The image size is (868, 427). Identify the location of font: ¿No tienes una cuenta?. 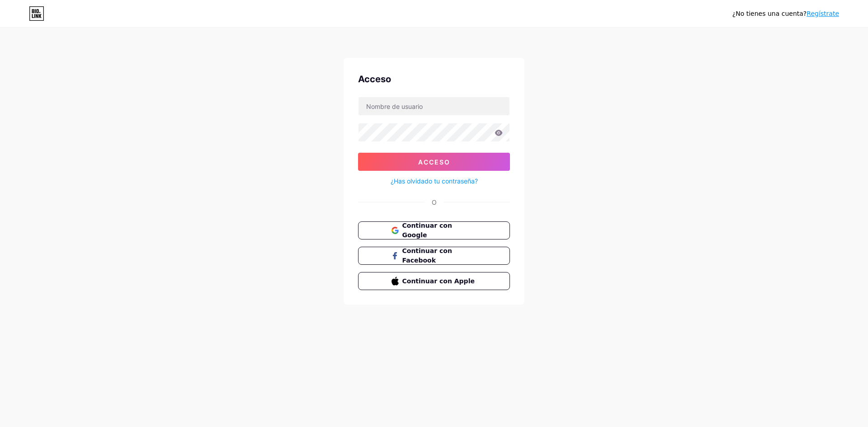
(769, 13).